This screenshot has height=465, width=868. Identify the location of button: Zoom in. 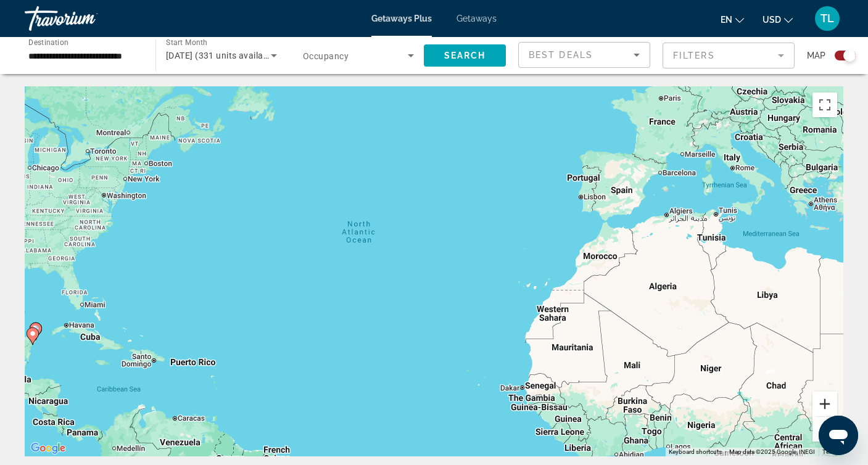
(825, 403).